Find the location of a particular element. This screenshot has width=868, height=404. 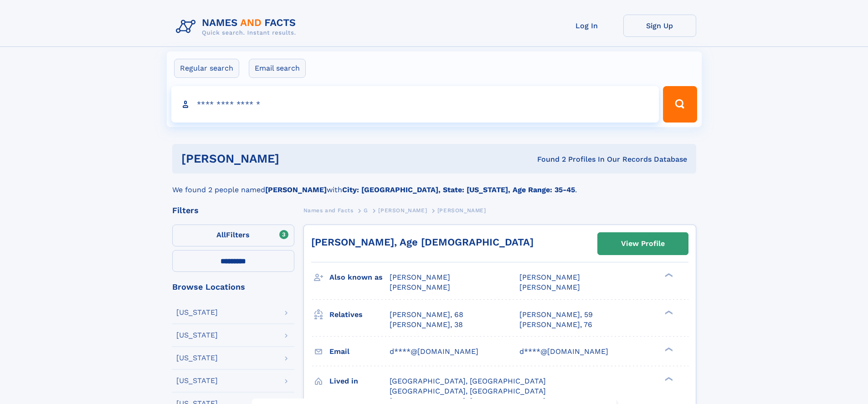

a: Names and Facts is located at coordinates (329, 210).